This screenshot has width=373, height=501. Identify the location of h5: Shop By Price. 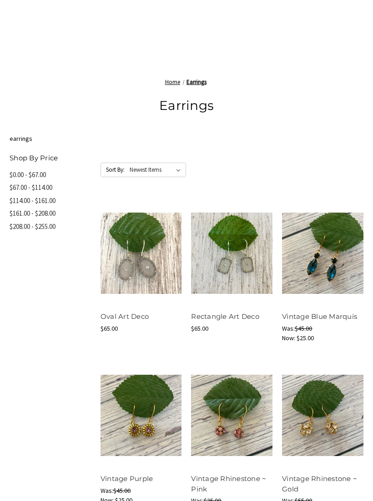
(50, 158).